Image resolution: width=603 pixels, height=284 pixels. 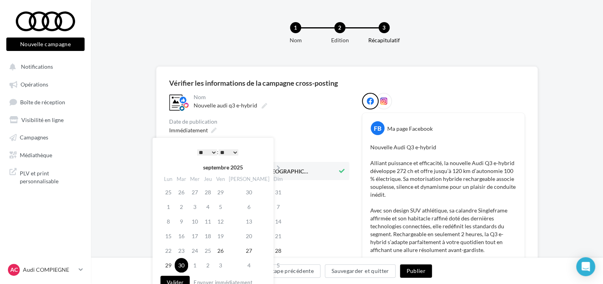 What do you see at coordinates (168, 179) in the screenshot?
I see `th: Lun` at bounding box center [168, 179].